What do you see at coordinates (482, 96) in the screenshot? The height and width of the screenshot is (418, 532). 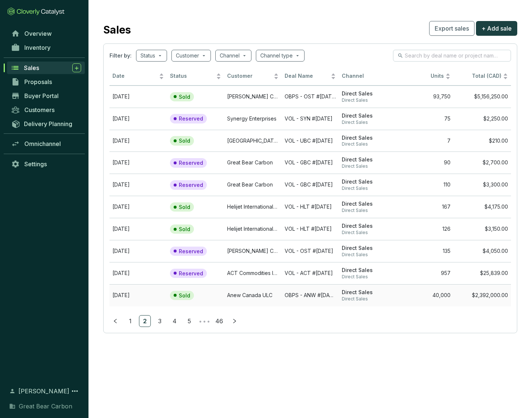 I see `td: $5,156,250.00` at bounding box center [482, 96].